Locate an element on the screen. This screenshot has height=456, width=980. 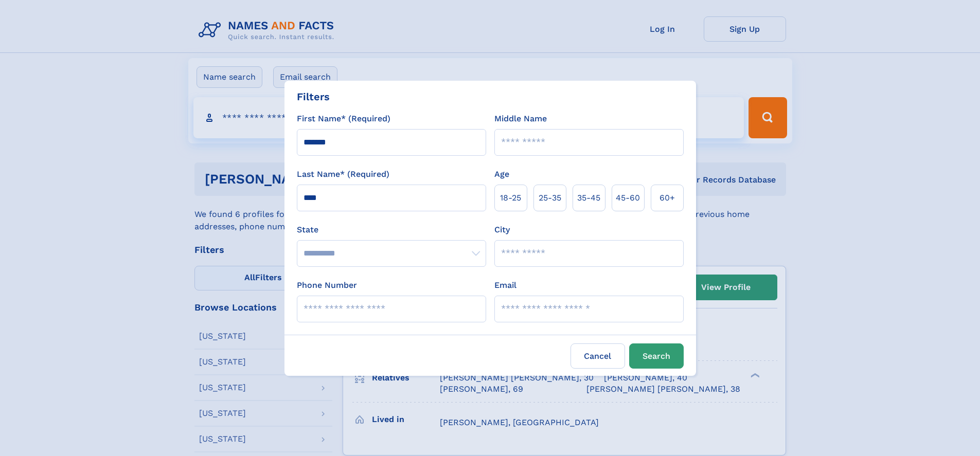
label: Age is located at coordinates (501, 174).